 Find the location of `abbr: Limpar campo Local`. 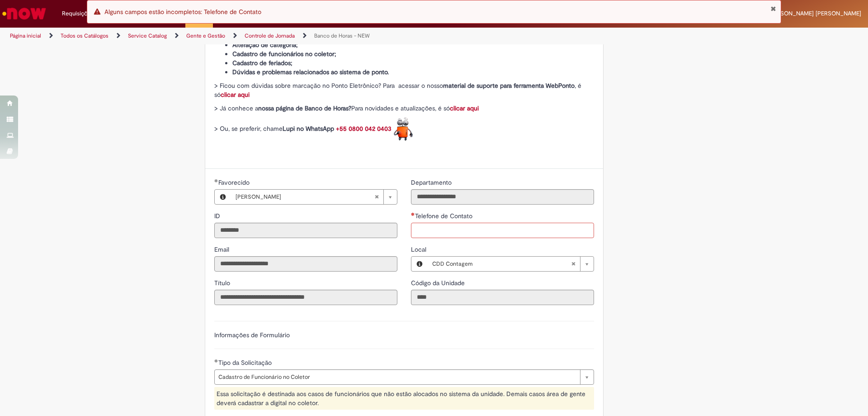

abbr: Limpar campo Local is located at coordinates (574, 264).